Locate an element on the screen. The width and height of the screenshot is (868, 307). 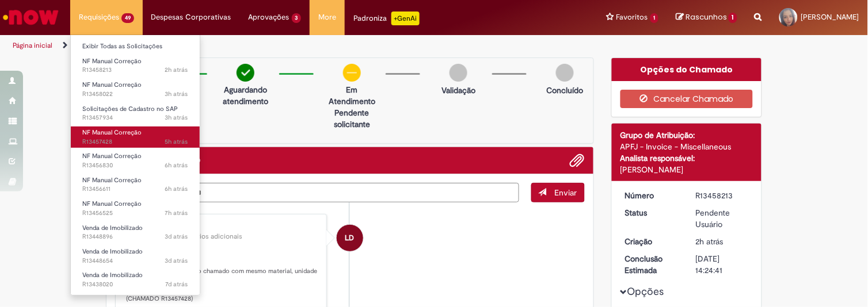
div: Analista responsável: is located at coordinates (687, 158).